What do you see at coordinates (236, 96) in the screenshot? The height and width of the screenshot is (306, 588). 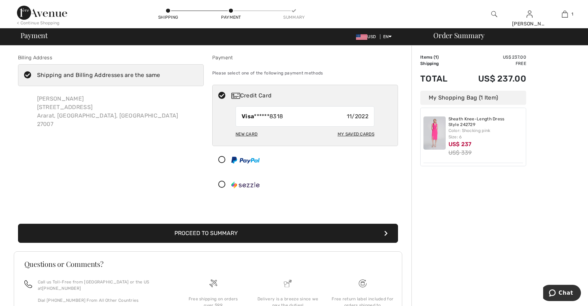 I see `img: Credit Card` at bounding box center [236, 96].